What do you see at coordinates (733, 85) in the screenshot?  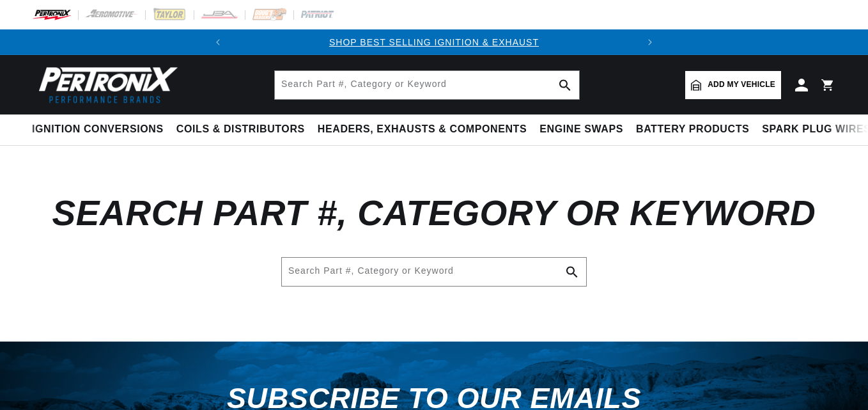 I see `a: Add my vehicle` at bounding box center [733, 85].